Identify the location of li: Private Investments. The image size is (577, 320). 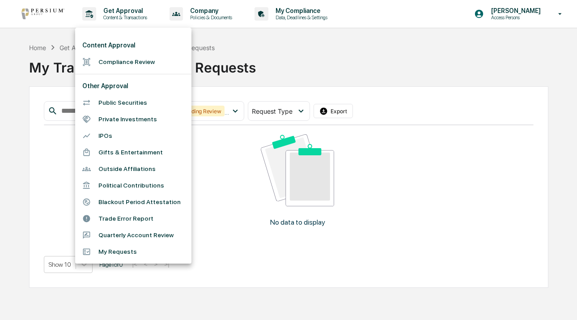
(133, 119).